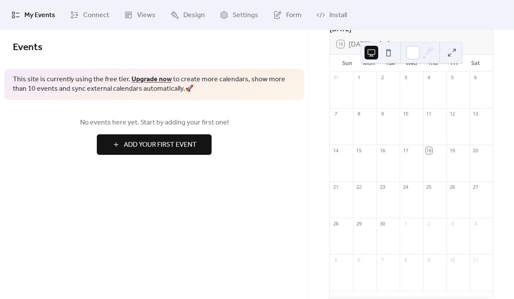  What do you see at coordinates (405, 150) in the screenshot?
I see `div: 17` at bounding box center [405, 150].